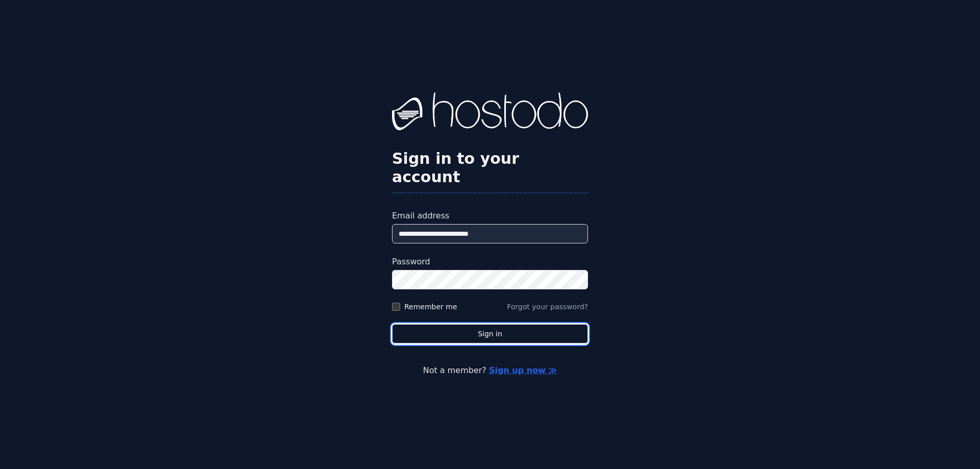 Image resolution: width=980 pixels, height=469 pixels. Describe the element at coordinates (490, 168) in the screenshot. I see `h2: Sign in to your account` at that location.